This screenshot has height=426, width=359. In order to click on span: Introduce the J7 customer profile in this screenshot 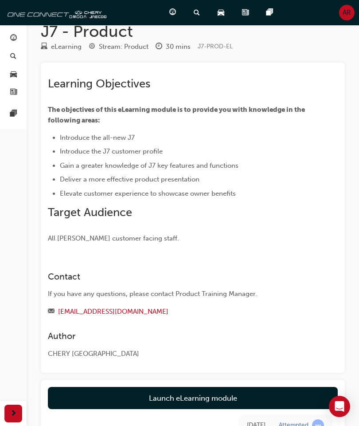, I will do `click(111, 151)`.